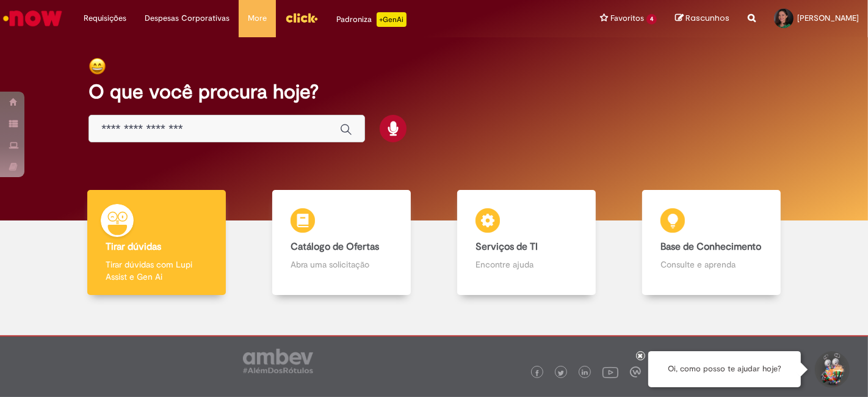 This screenshot has height=397, width=868. What do you see at coordinates (702, 18) in the screenshot?
I see `a: Rascunhos` at bounding box center [702, 18].